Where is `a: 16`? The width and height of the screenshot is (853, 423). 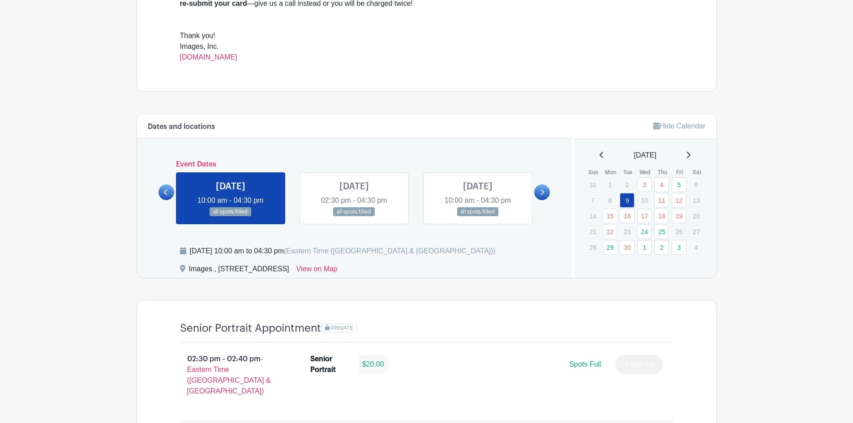 a: 16 is located at coordinates (627, 216).